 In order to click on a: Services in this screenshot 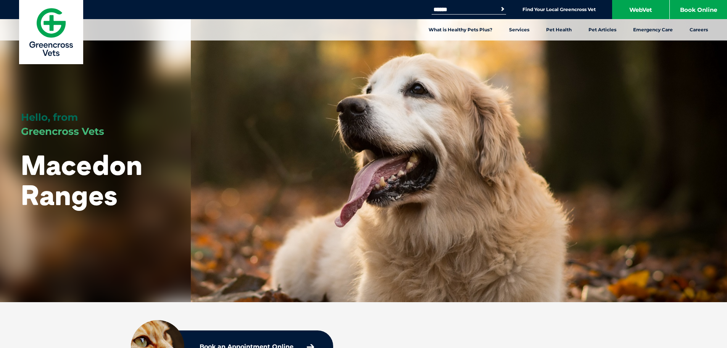, I will do `click(519, 30)`.